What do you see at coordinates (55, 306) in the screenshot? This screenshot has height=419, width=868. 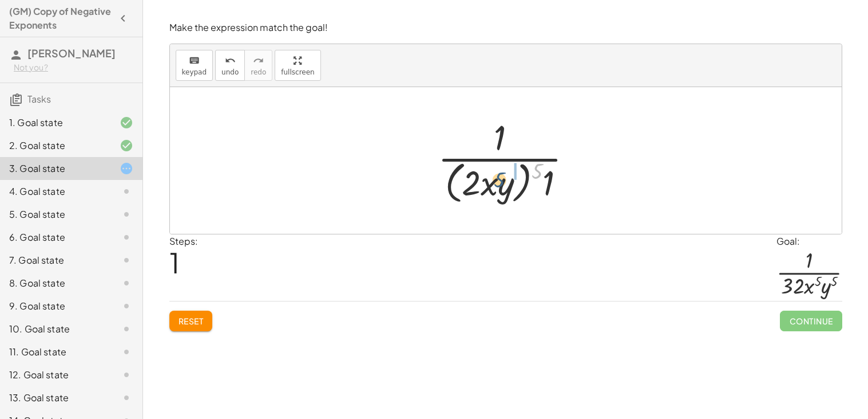 I see `div: 9. Goal state` at bounding box center [55, 306].